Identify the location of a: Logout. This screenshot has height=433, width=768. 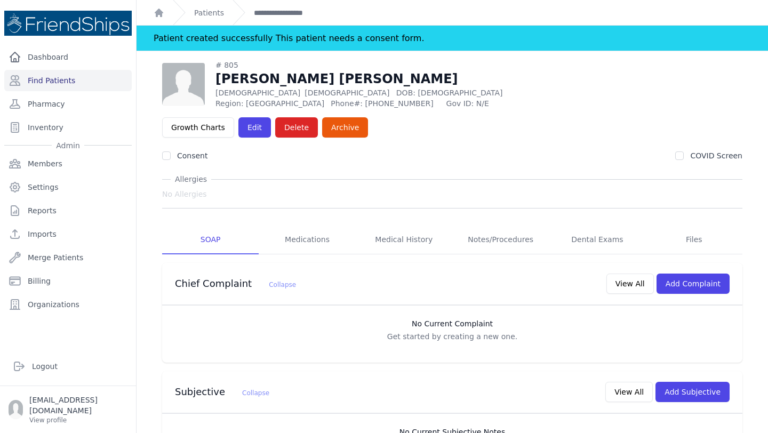
(68, 366).